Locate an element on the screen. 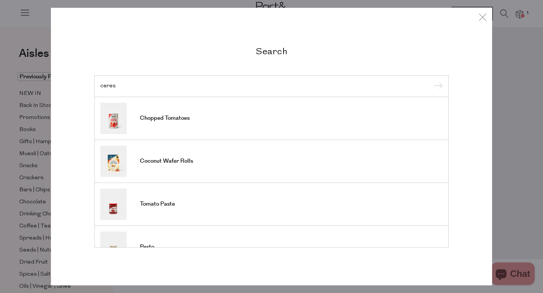 The height and width of the screenshot is (293, 543). img: Coconut Wafer Rolls is located at coordinates (113, 161).